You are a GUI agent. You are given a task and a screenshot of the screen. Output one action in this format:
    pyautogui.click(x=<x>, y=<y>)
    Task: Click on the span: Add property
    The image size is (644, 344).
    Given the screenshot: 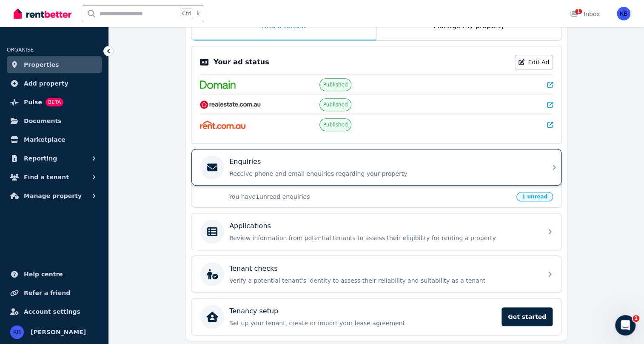 What is the action you would take?
    pyautogui.click(x=46, y=84)
    